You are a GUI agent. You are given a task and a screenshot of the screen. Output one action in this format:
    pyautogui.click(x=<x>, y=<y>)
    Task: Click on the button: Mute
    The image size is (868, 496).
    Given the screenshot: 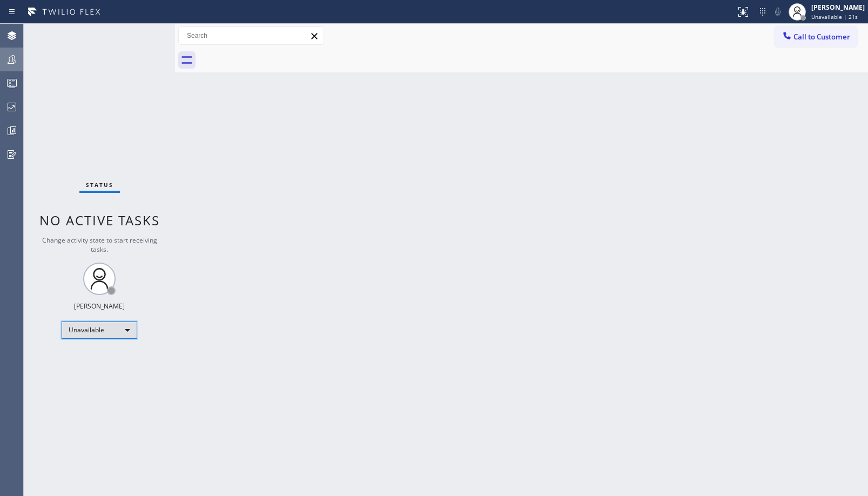 What is the action you would take?
    pyautogui.click(x=777, y=12)
    